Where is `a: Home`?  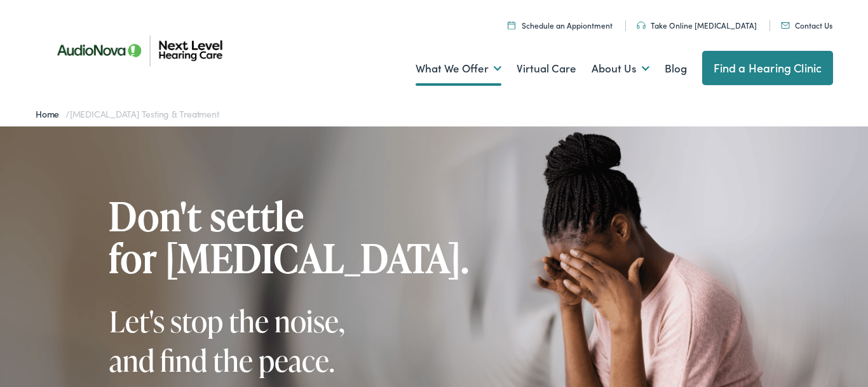
a: Home is located at coordinates (50, 113).